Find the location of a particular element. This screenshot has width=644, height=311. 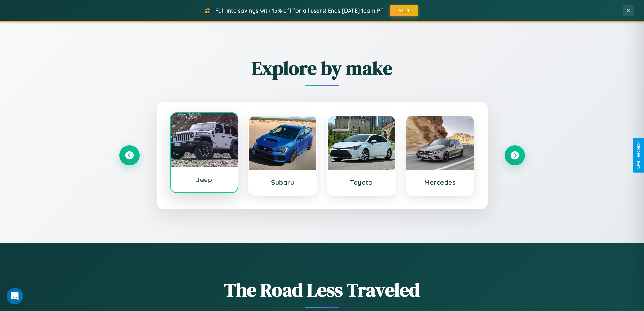

h2: Explore by make is located at coordinates (322, 68).